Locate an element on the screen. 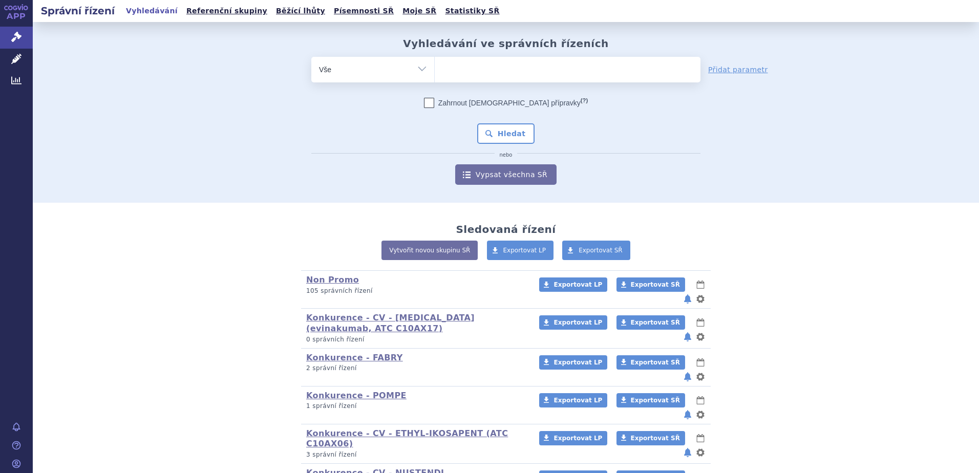  a: Konkurence - FABRY is located at coordinates (354, 357).